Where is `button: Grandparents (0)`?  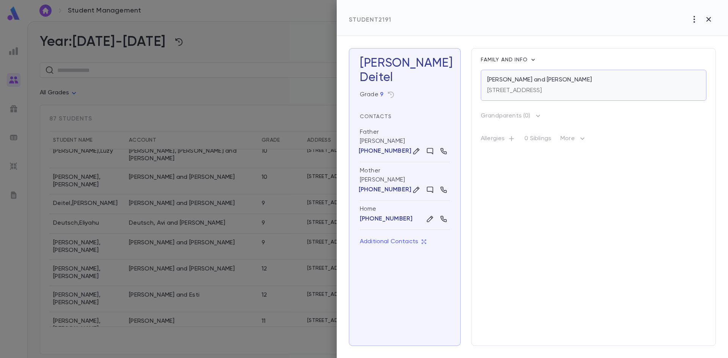
button: Grandparents (0) is located at coordinates (511, 116).